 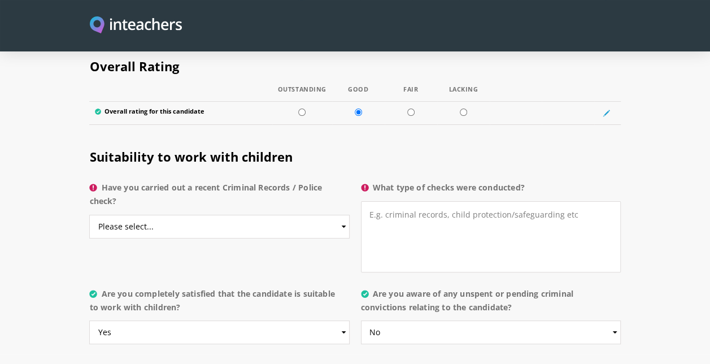 I want to click on label: What type of checks were conducted?, so click(x=491, y=191).